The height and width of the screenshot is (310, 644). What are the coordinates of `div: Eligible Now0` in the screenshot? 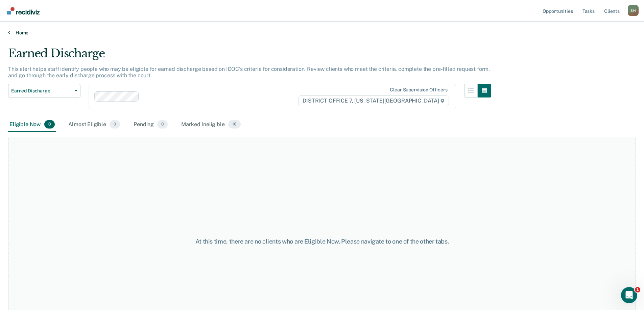 It's located at (32, 125).